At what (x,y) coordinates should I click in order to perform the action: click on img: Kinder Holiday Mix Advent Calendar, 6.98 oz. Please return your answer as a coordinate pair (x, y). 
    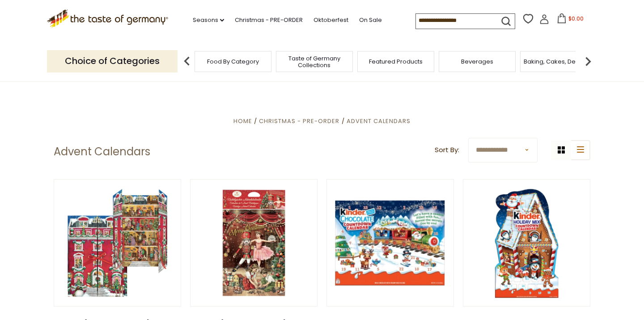
    Looking at the image, I should click on (527, 242).